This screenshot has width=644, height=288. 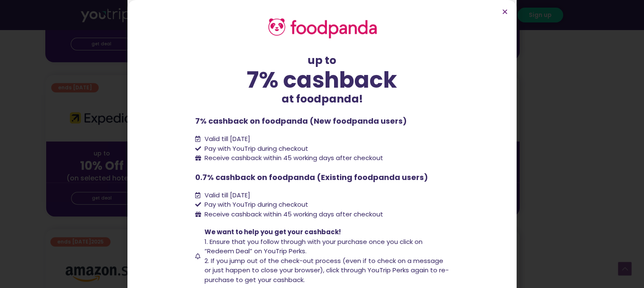 What do you see at coordinates (313, 246) in the screenshot?
I see `span: 1. Ensure that you follow through with your purchase once you click on “Redeem Deal” on YouTrip P...` at bounding box center [313, 246].